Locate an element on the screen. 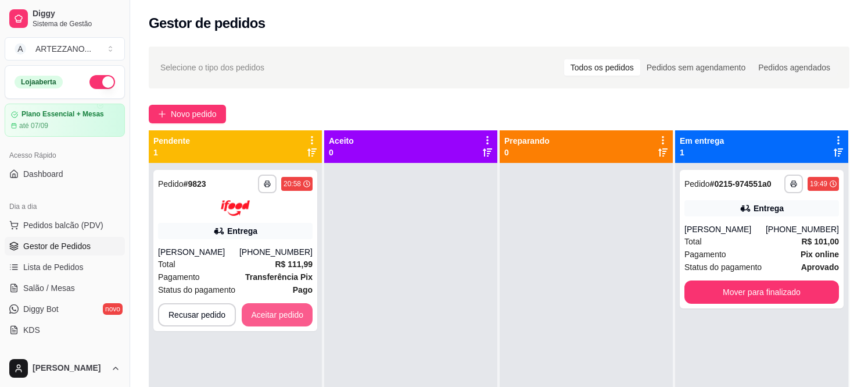 This screenshot has height=387, width=868. span: Novo pedido is located at coordinates (194, 114).